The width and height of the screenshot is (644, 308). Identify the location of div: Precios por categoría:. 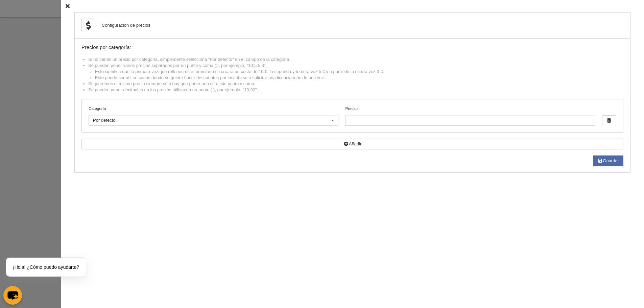
(352, 47).